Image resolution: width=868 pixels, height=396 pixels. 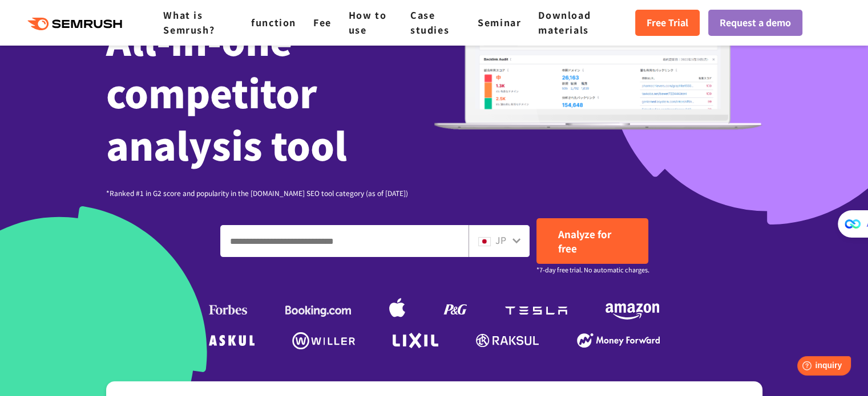 What do you see at coordinates (667, 23) in the screenshot?
I see `a: Free Trial` at bounding box center [667, 23].